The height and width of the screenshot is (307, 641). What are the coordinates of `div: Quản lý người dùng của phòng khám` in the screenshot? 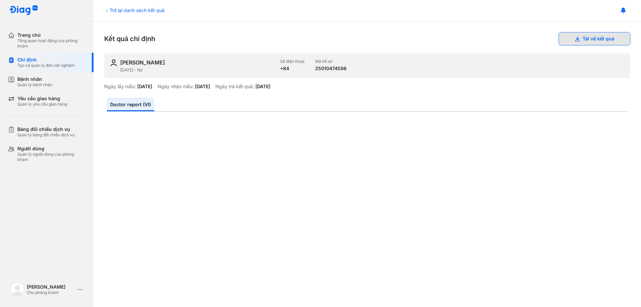 It's located at (51, 157).